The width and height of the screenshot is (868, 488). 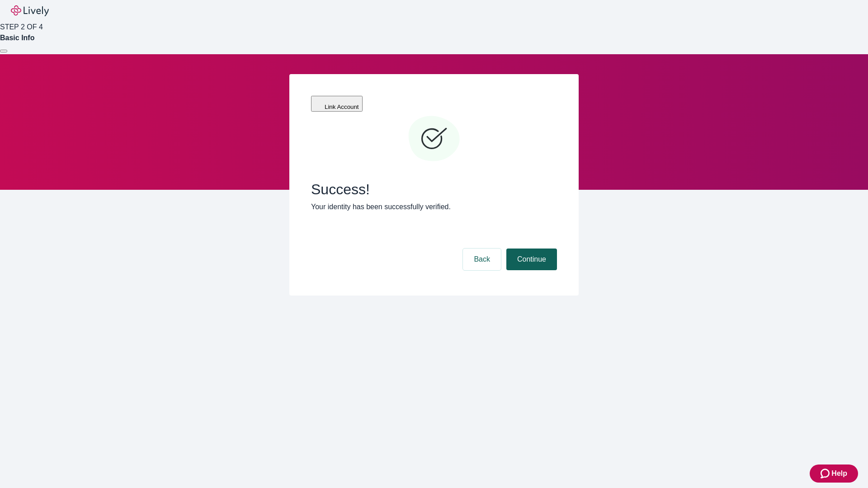 I want to click on span: Success!, so click(x=434, y=190).